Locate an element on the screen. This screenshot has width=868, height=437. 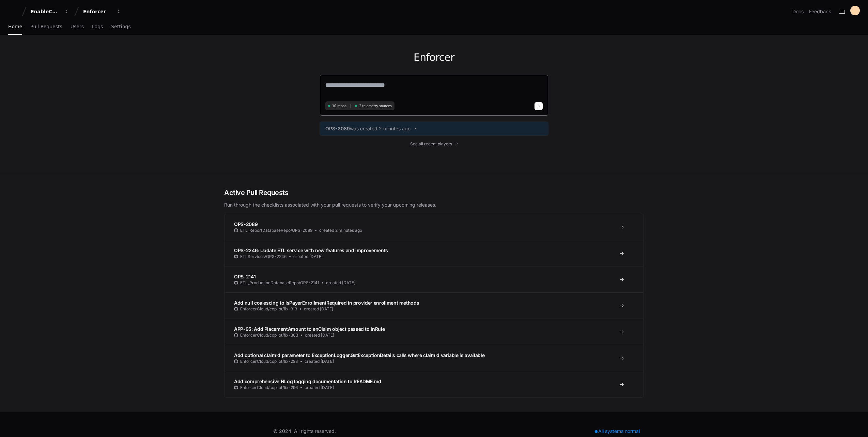
h1: Enforcer is located at coordinates (434, 57).